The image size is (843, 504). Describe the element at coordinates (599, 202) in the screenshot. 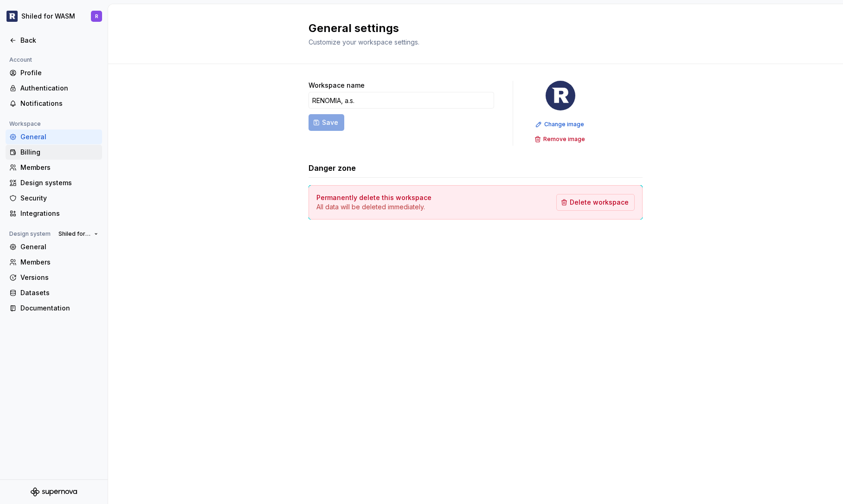

I see `span: Delete workspace` at that location.